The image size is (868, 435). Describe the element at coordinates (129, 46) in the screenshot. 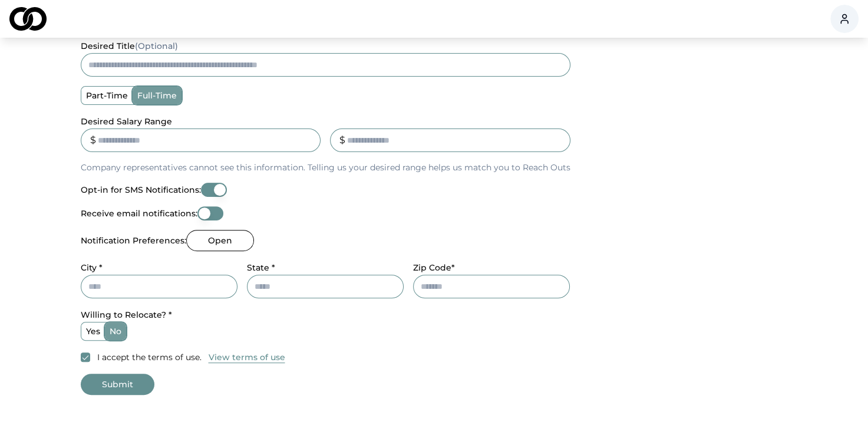

I see `label: desired title` at that location.